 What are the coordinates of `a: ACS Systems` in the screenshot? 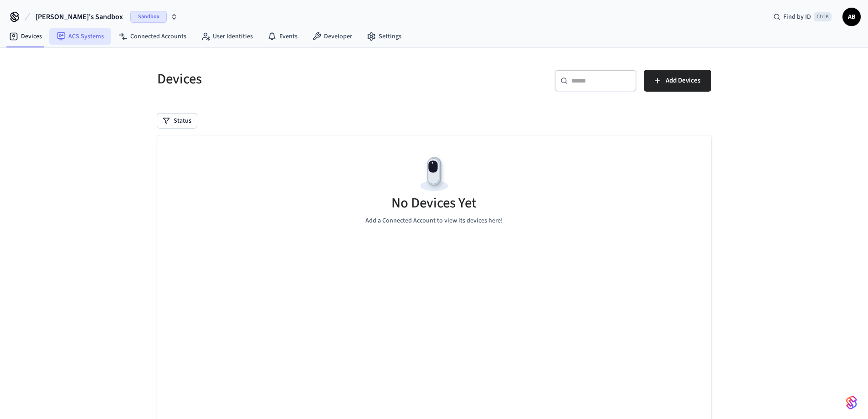 It's located at (80, 37).